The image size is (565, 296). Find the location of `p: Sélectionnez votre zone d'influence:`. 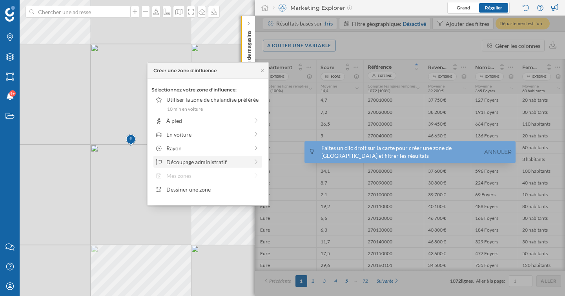

p: Sélectionnez votre zone d'influence: is located at coordinates (208, 90).